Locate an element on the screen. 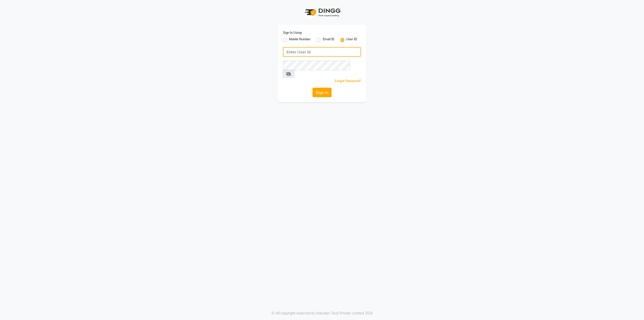 Image resolution: width=644 pixels, height=320 pixels. label: User ID is located at coordinates (352, 40).